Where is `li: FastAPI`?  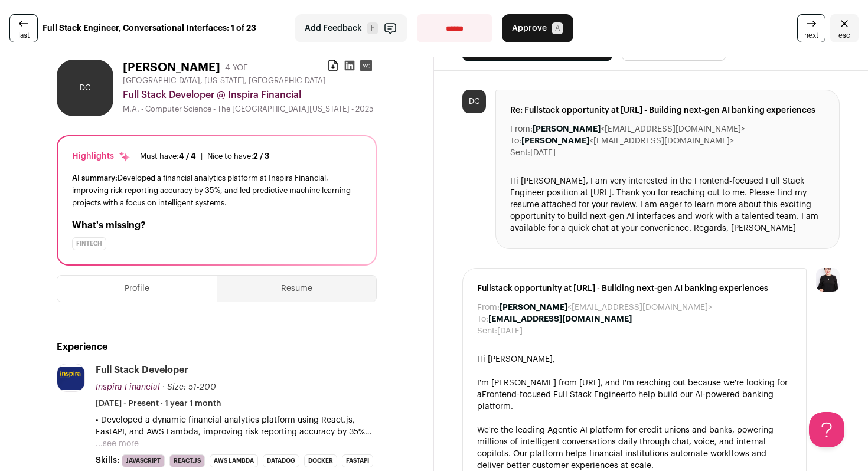
li: FastAPI is located at coordinates (358, 461).